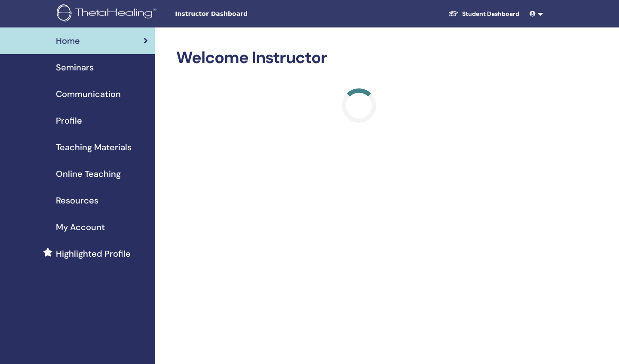 This screenshot has width=619, height=364. I want to click on span: Seminars, so click(75, 68).